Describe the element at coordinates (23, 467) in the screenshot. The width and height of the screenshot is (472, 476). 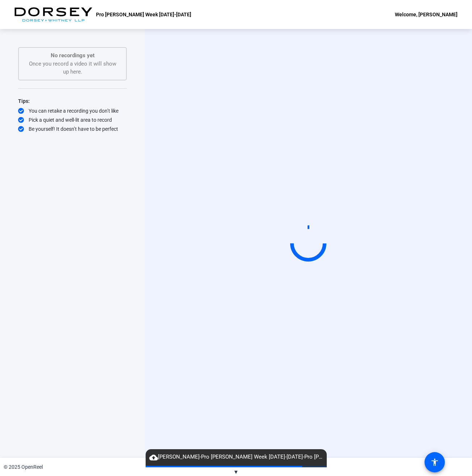
I see `div: © 2025 OpenReel` at that location.